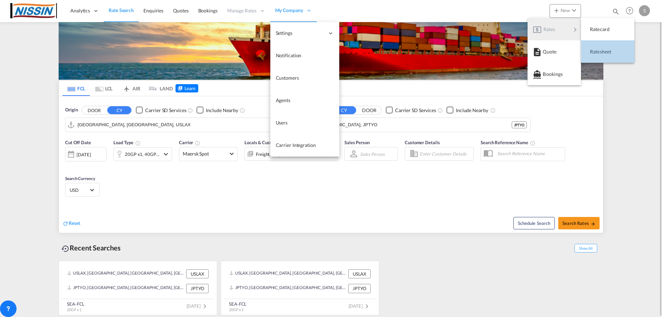 The height and width of the screenshot is (317, 662). Describe the element at coordinates (554, 52) in the screenshot. I see `div: Quote` at that location.